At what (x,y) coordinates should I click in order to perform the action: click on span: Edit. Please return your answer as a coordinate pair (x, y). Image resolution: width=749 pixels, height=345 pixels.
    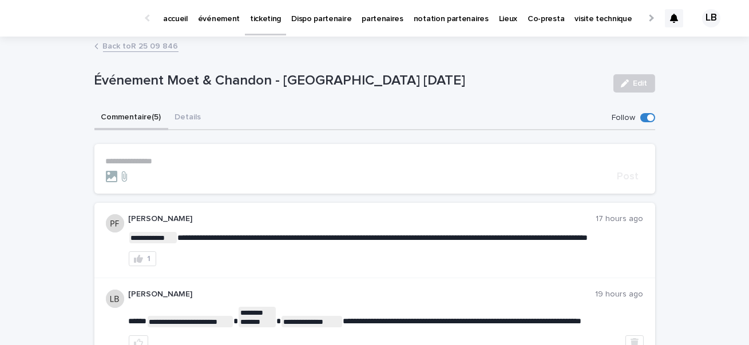
    Looking at the image, I should click on (640, 83).